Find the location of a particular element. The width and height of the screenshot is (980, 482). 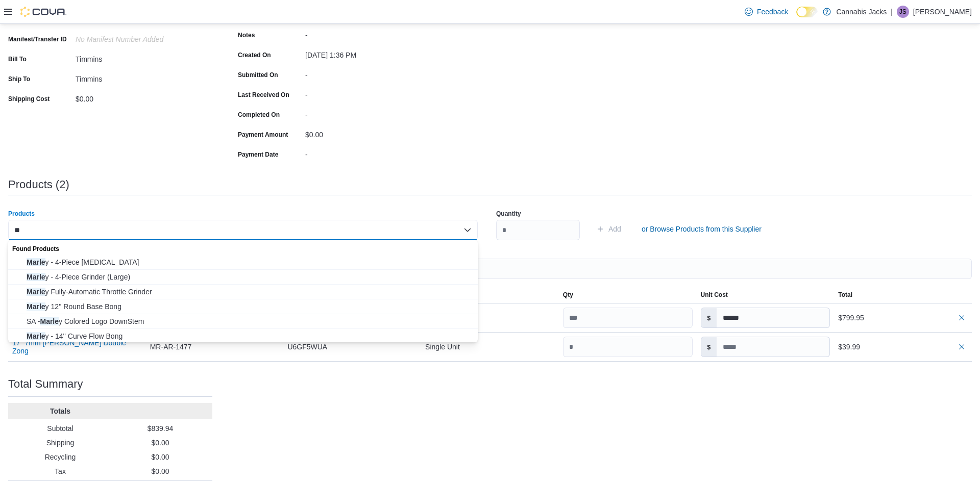

div: No Manifest Number added is located at coordinates (144, 37).